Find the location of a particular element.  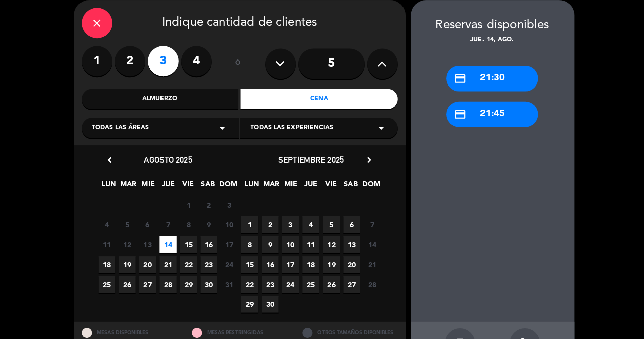

div: OTROS TAMAÑOS DIPONIBLES is located at coordinates (345, 328).